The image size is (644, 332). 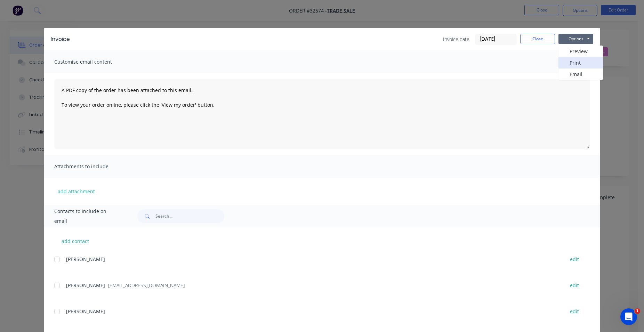 I want to click on span: 1, so click(x=638, y=311).